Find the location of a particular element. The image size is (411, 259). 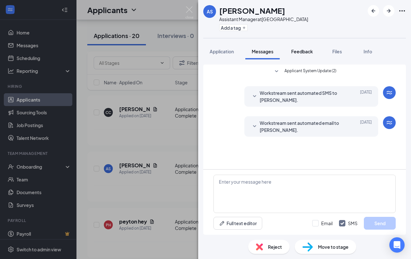

span: Reject is located at coordinates (275, 247).